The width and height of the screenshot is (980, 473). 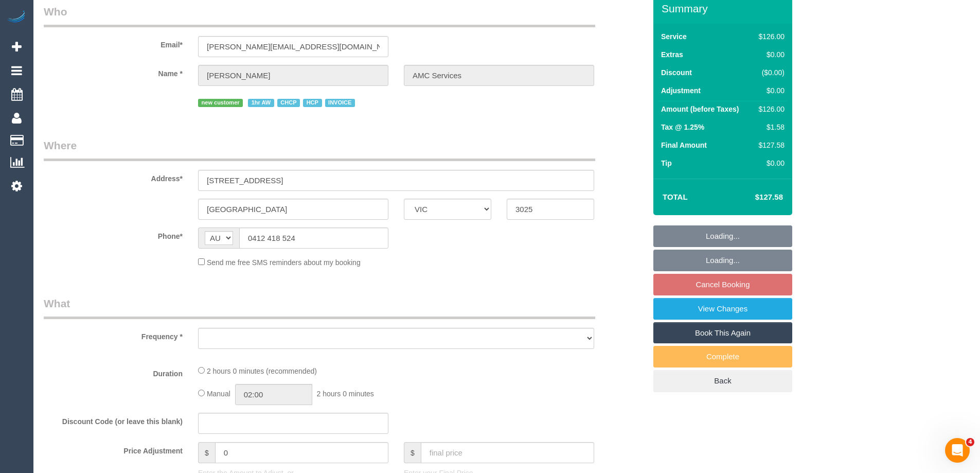 I want to click on a: View Changes, so click(x=723, y=309).